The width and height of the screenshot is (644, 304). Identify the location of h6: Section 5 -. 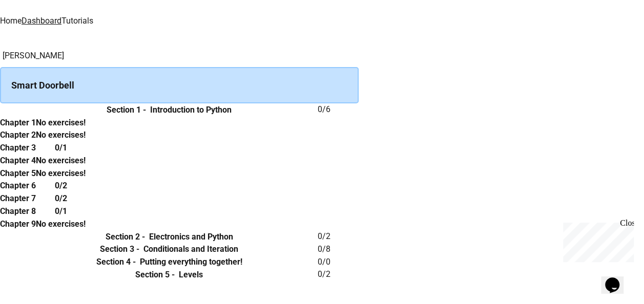
(155, 275).